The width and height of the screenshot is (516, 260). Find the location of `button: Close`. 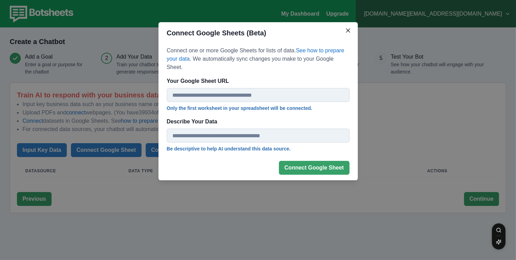

button: Close is located at coordinates (348, 30).